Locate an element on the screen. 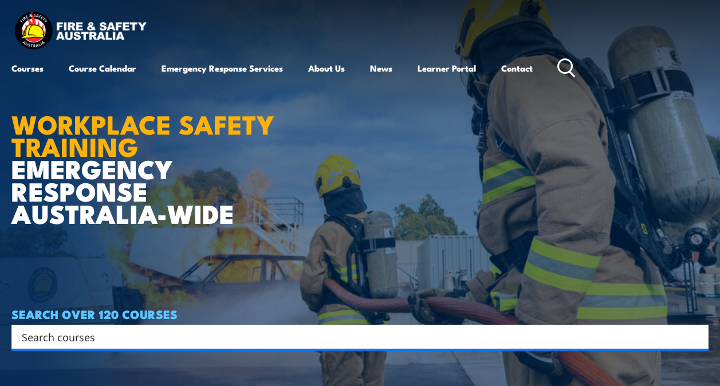  input: Search input is located at coordinates (352, 337).